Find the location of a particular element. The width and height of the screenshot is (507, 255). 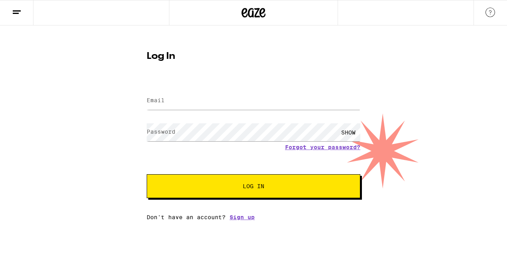

div: SHOW is located at coordinates (348, 132).